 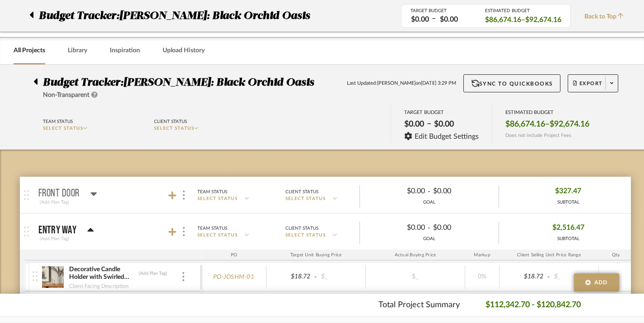 What do you see at coordinates (419, 305) in the screenshot?
I see `p: Total Project Summary` at bounding box center [419, 305].